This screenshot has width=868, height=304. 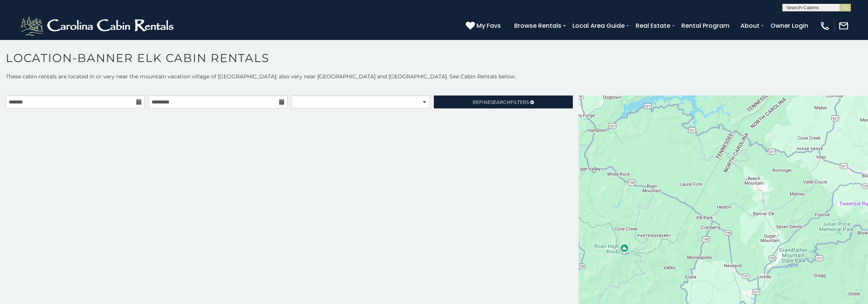 I want to click on img: mail-regular-white.png, so click(x=843, y=26).